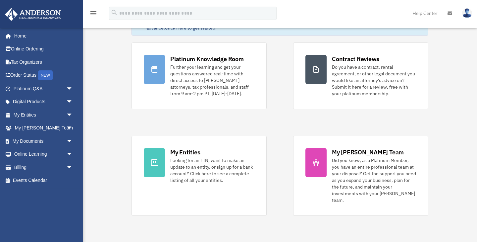  Describe the element at coordinates (212, 170) in the screenshot. I see `div: Looking for an EIN, want to make an update to an entity, or sign up for a bank account? Click her...` at that location.